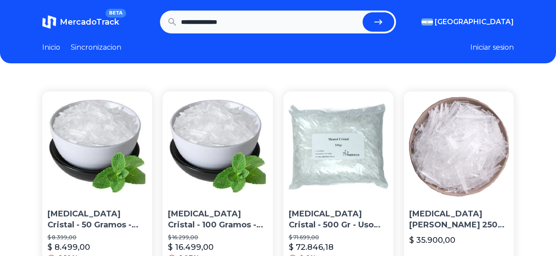  What do you see at coordinates (311, 247) in the screenshot?
I see `p: $ 72.846,18` at bounding box center [311, 247].